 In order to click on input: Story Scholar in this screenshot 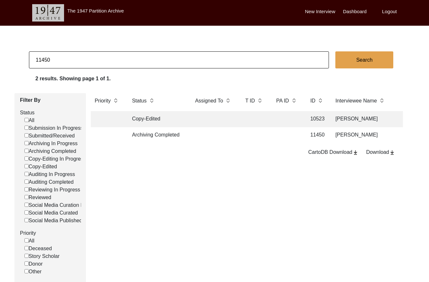, I will do `click(26, 256)`.